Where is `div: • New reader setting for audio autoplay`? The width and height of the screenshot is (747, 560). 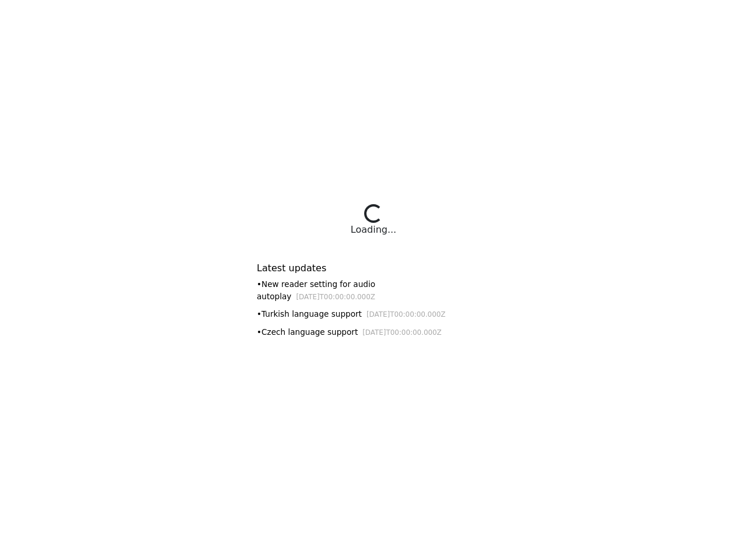 div: • New reader setting for audio autoplay is located at coordinates (374, 290).